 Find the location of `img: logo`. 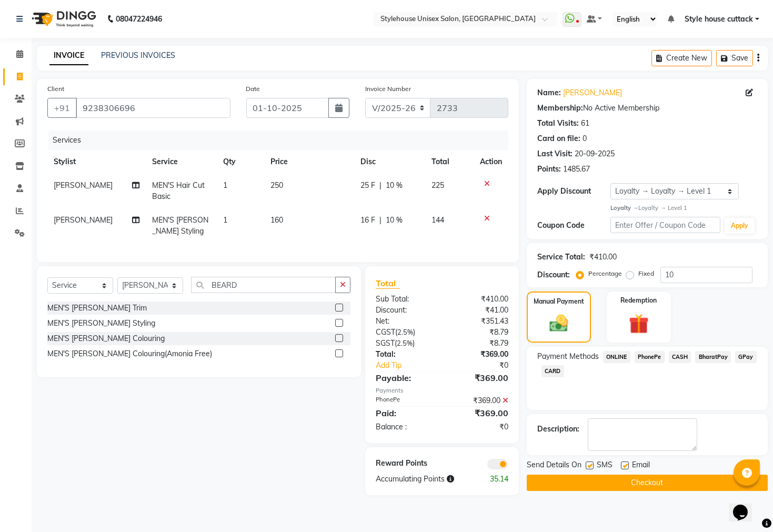

img: logo is located at coordinates (63, 19).